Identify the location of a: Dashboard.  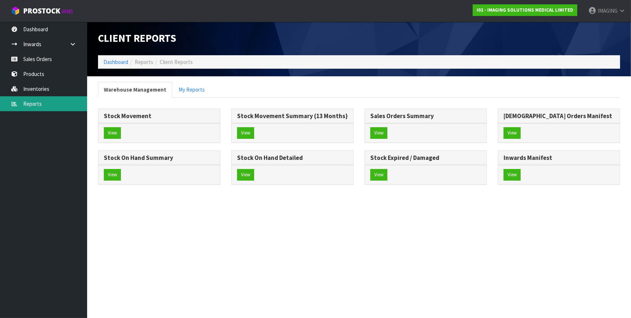
(116, 62).